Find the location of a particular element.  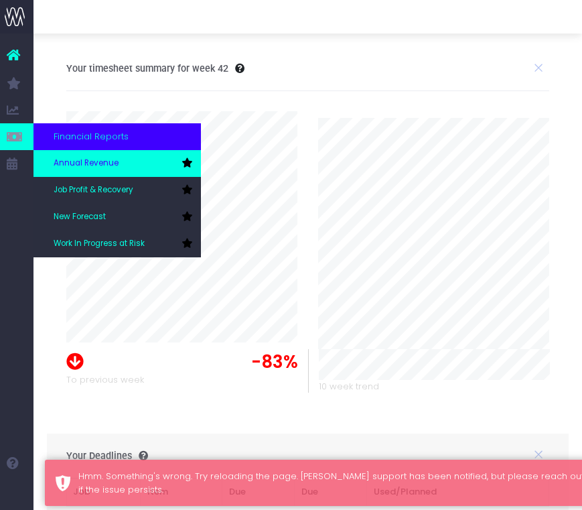

a: New Forecast is located at coordinates (117, 217).